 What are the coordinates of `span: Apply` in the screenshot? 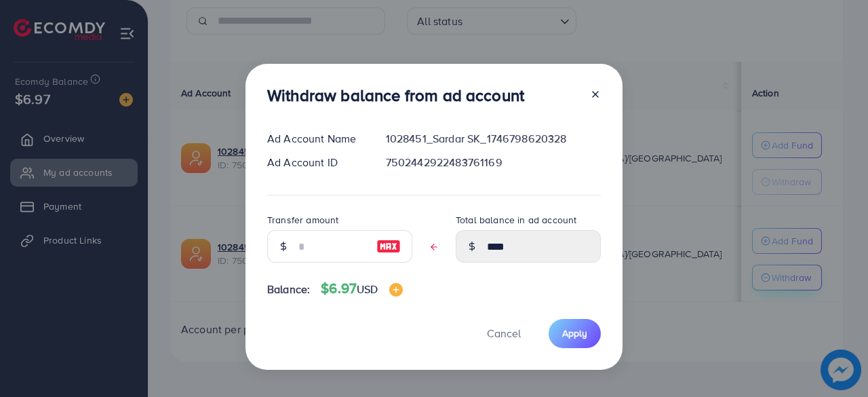 It's located at (574, 333).